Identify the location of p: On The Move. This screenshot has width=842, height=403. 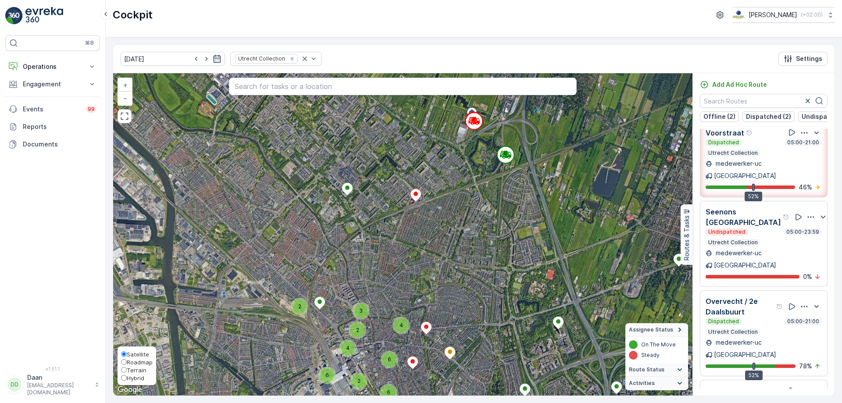
(658, 345).